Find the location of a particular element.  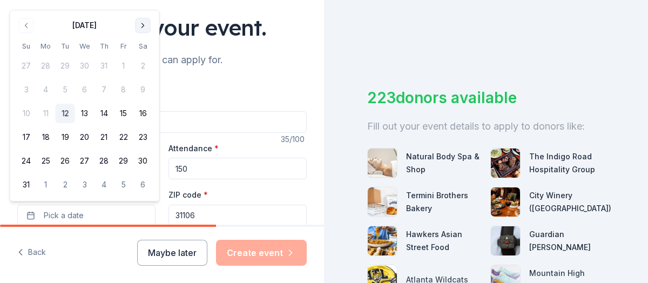

button: 20 is located at coordinates (85, 137).